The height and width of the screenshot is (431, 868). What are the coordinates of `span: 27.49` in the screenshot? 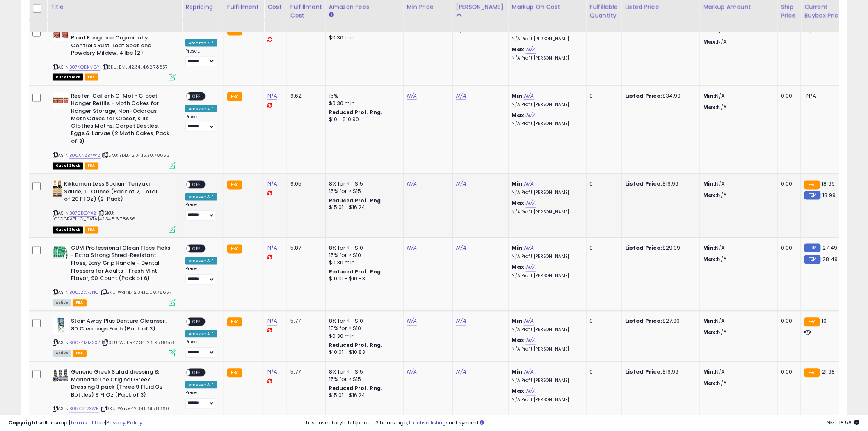 It's located at (831, 248).